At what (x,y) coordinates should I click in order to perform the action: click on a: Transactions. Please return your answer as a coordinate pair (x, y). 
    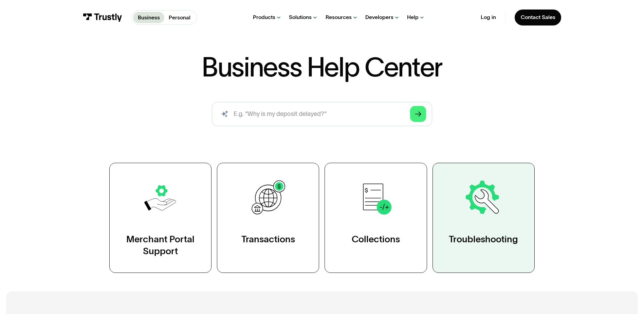
    Looking at the image, I should click on (268, 218).